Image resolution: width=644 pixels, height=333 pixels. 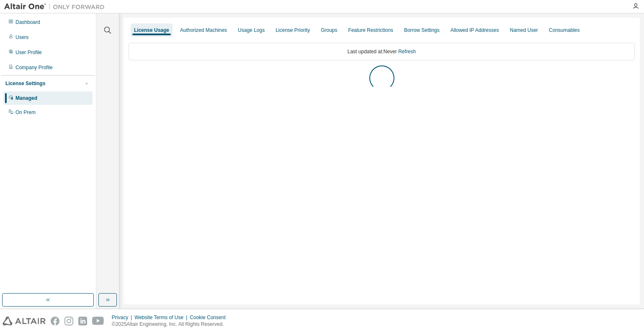 What do you see at coordinates (28, 52) in the screenshot?
I see `div: User Profile` at bounding box center [28, 52].